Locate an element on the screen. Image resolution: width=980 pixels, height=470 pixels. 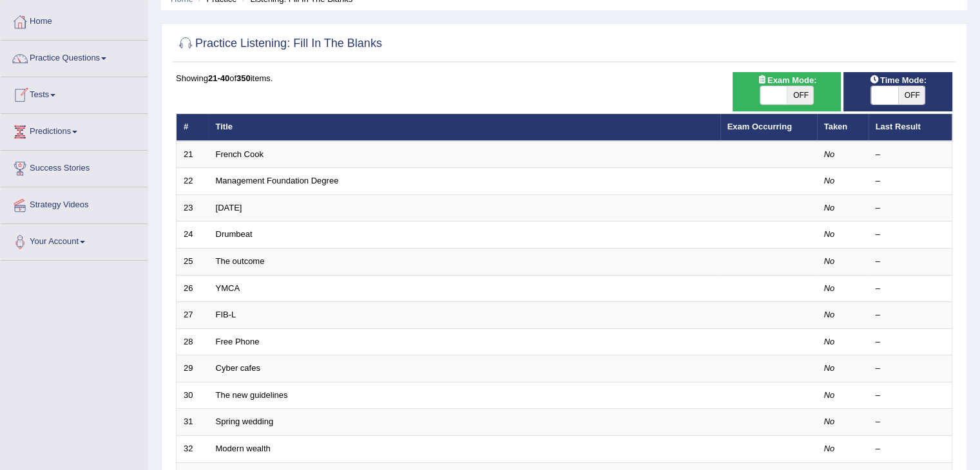
td: 23 is located at coordinates (193, 209).